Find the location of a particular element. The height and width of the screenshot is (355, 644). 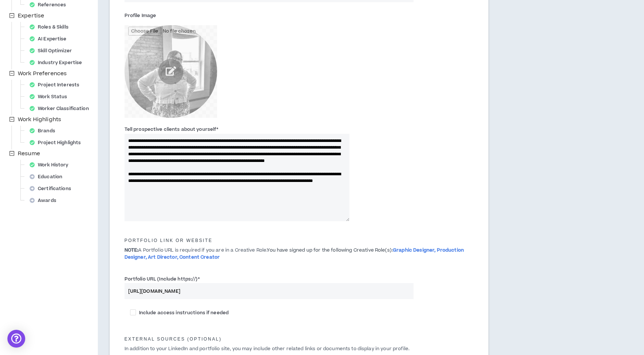

div: AI Expertise is located at coordinates (50, 39).